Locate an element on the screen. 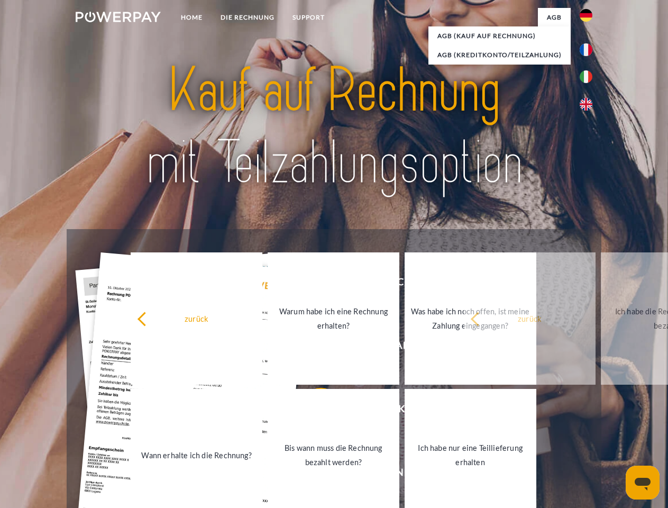 The image size is (668, 508). div: Wann erhalte ich die Rechnung? is located at coordinates (196, 455).